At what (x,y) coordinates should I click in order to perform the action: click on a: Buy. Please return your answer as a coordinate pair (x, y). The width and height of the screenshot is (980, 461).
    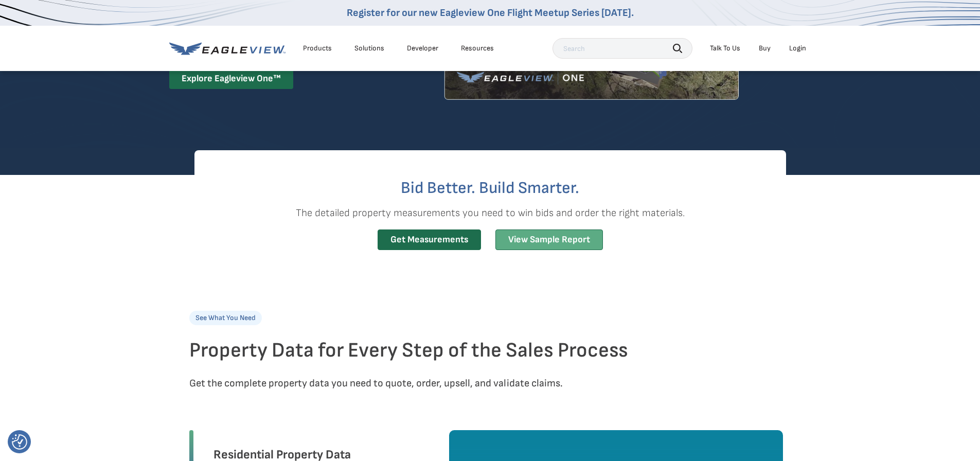
    Looking at the image, I should click on (765, 48).